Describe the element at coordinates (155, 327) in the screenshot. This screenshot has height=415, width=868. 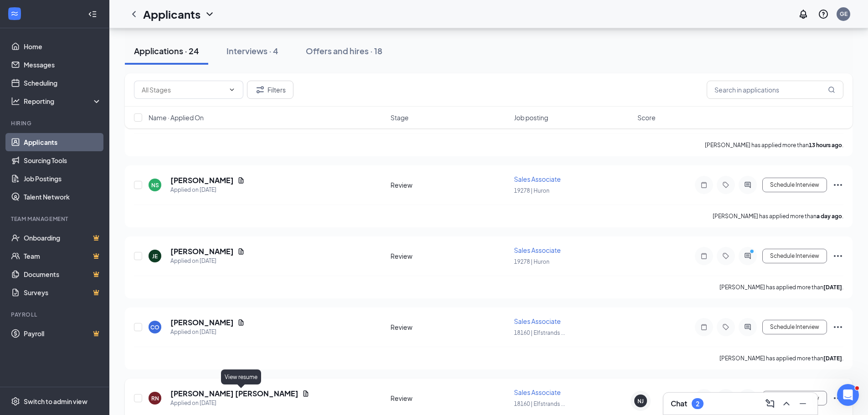
I see `div: CO` at that location.